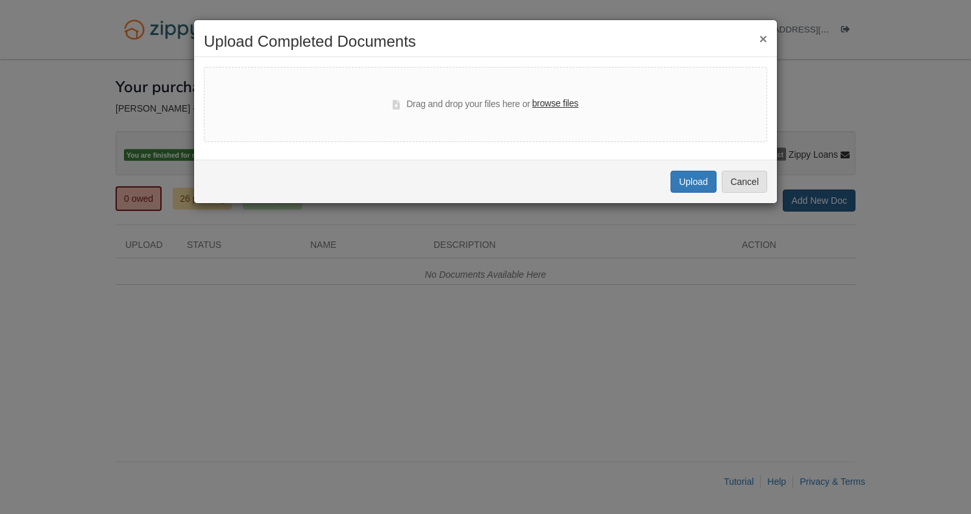 The height and width of the screenshot is (514, 971). I want to click on button: Cancel, so click(745, 182).